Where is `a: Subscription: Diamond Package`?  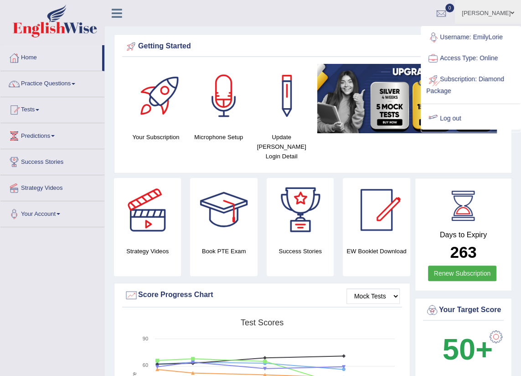
a: Subscription: Diamond Package is located at coordinates (471, 84).